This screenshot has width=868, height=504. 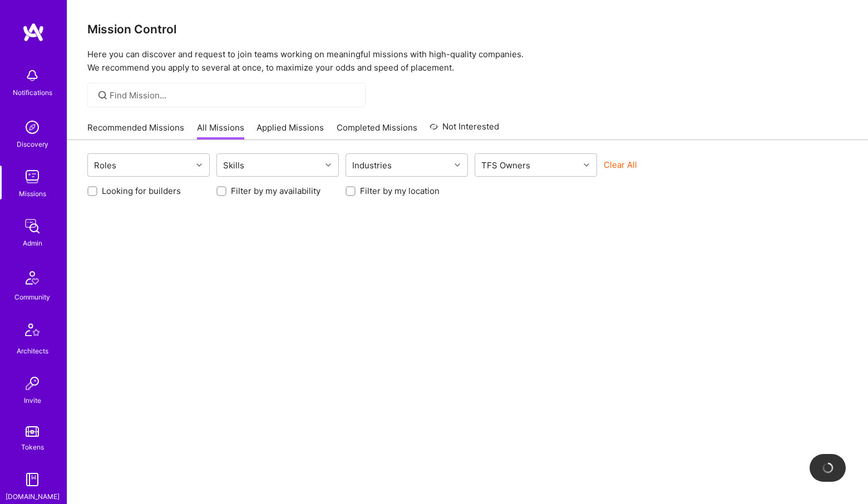 I want to click on div: Architects, so click(x=32, y=351).